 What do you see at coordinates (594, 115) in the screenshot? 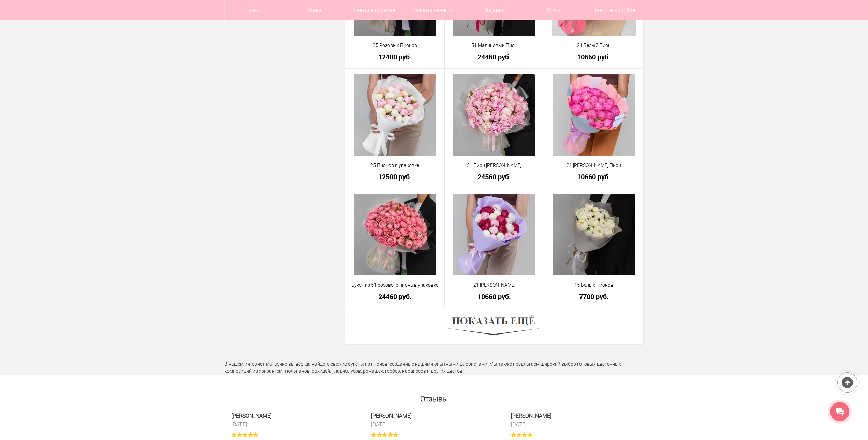
I see `img: 21 Малиновый Пион` at bounding box center [594, 115].